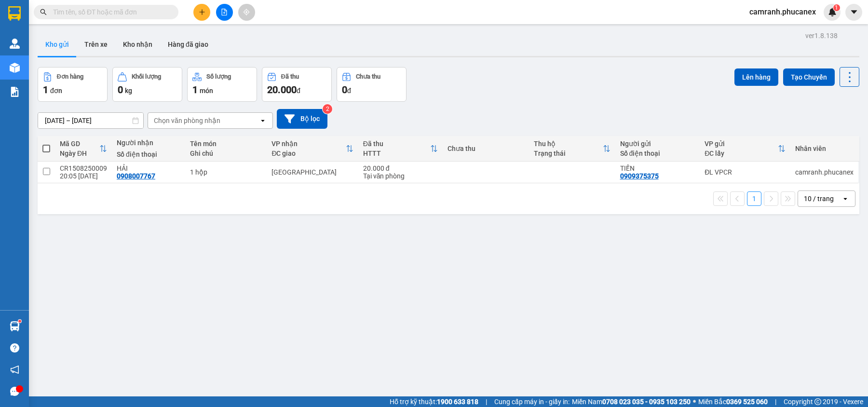 The width and height of the screenshot is (868, 407). I want to click on span: notification, so click(14, 370).